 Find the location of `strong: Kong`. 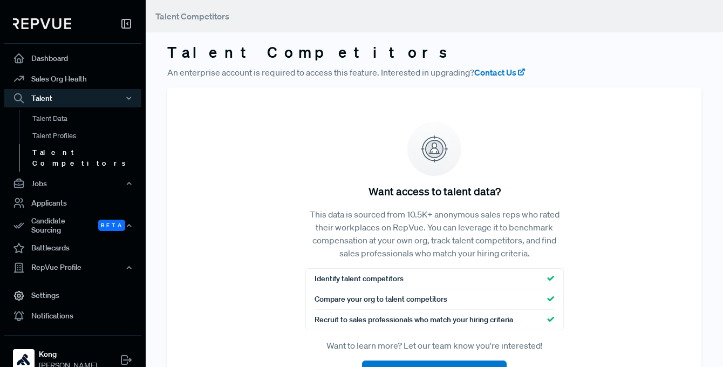

strong: Kong is located at coordinates (68, 354).